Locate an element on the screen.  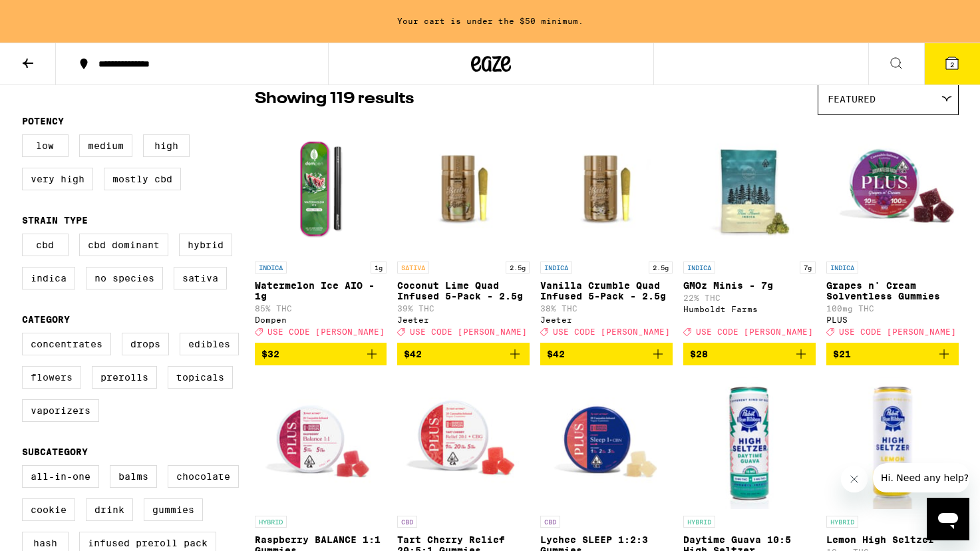
a: Open page for Grapes n' Cream Solventless Gummies from PLUS is located at coordinates (892, 232).